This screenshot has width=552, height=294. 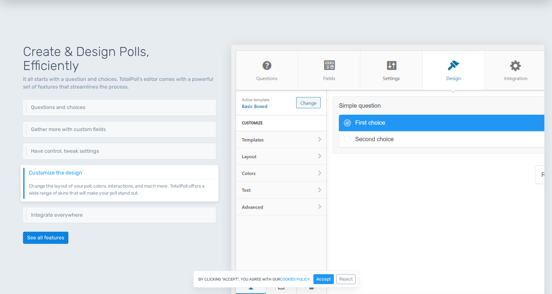 What do you see at coordinates (120, 59) in the screenshot?
I see `h1: Create & Design Polls, Efficiently` at bounding box center [120, 59].